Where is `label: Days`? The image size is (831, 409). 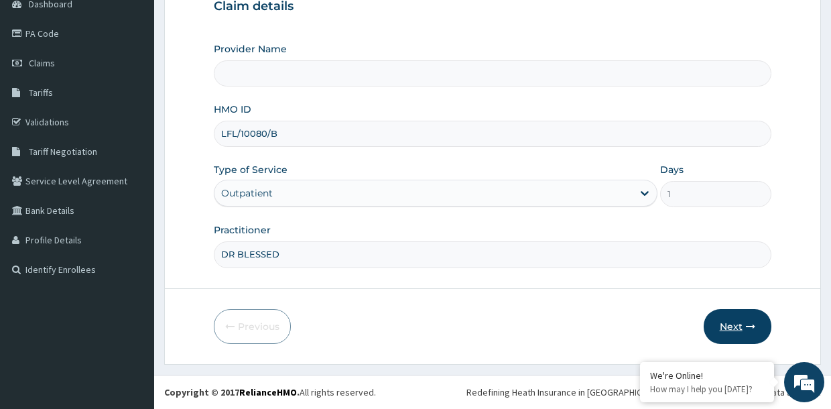
label: Days is located at coordinates (671, 170).